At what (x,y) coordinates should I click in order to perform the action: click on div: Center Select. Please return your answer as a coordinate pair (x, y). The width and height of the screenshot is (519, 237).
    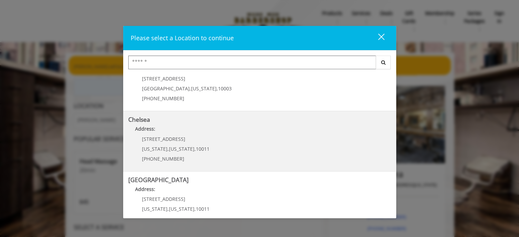
    Looking at the image, I should click on (260, 64).